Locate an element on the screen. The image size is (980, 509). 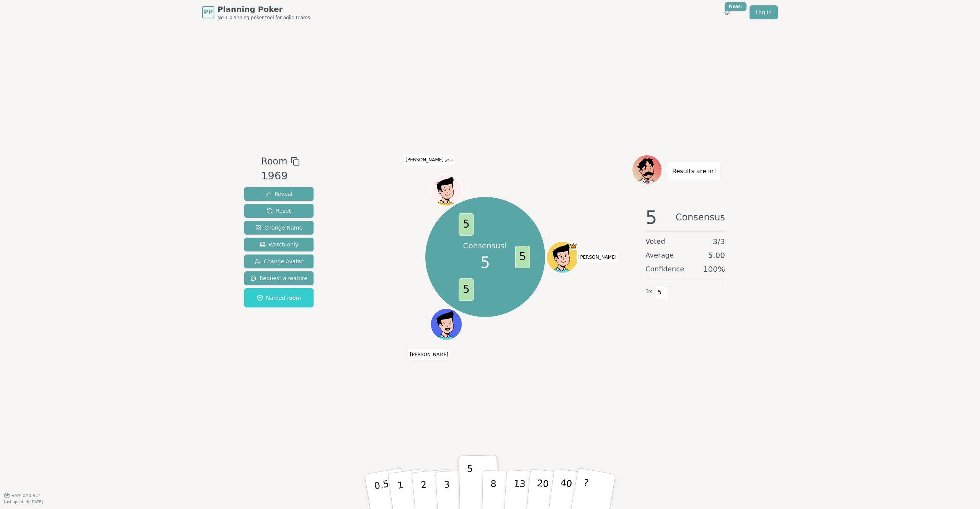
p: 5 is located at coordinates (470, 484).